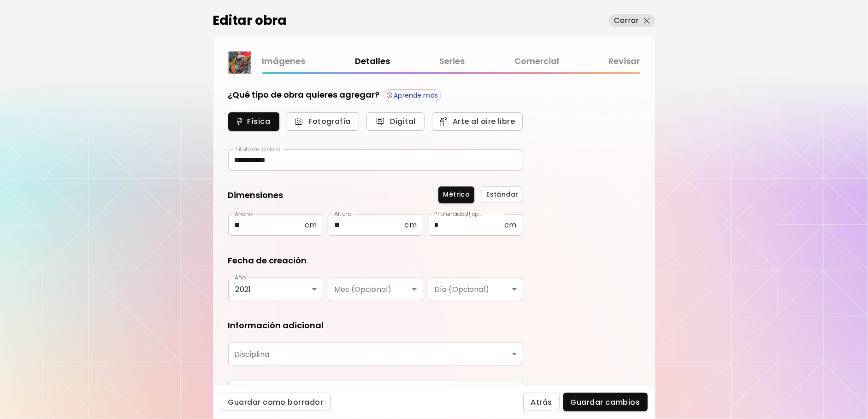 The height and width of the screenshot is (419, 868). What do you see at coordinates (254, 121) in the screenshot?
I see `button: Física` at bounding box center [254, 121].